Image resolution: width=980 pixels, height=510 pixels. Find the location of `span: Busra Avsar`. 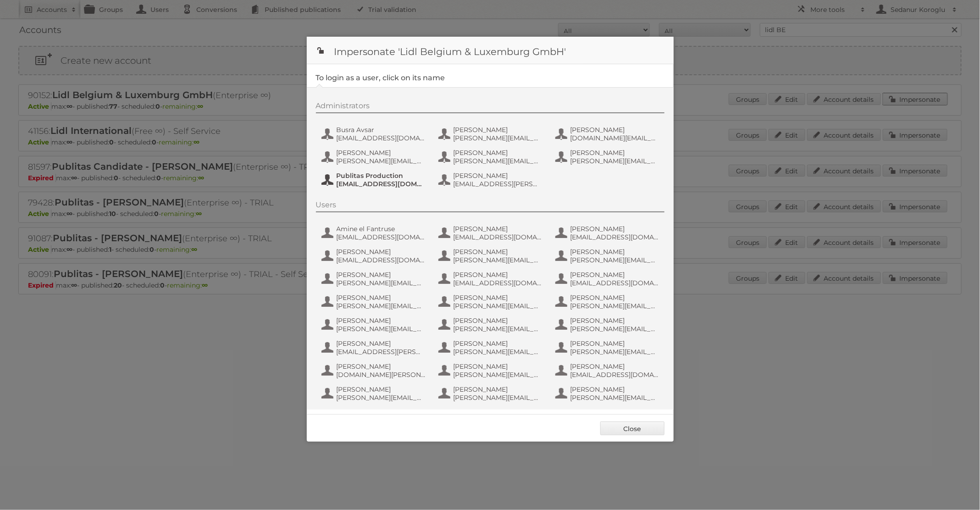

span: Busra Avsar is located at coordinates (381, 130).